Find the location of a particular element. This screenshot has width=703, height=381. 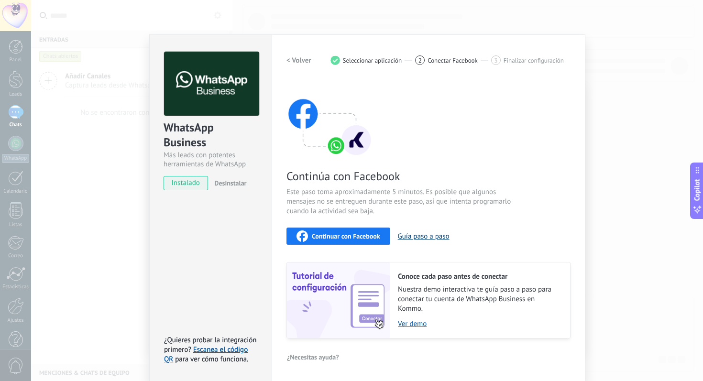

span: Continúa con Facebook is located at coordinates (400, 176).